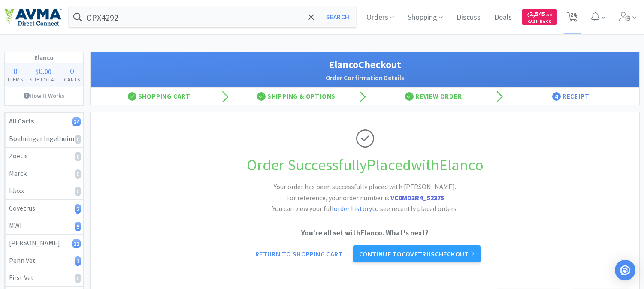 The width and height of the screenshot is (644, 289). Describe the element at coordinates (44, 156) in the screenshot. I see `div: Zoetis` at that location.